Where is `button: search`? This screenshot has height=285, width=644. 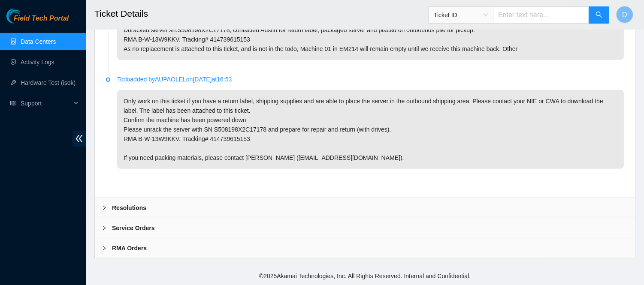
button: search is located at coordinates (599, 15).